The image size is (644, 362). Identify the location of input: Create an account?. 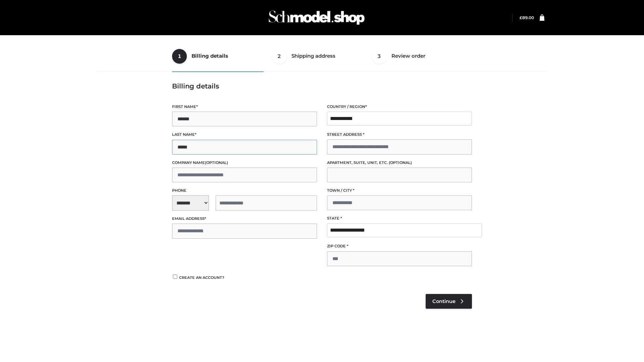
(175, 276).